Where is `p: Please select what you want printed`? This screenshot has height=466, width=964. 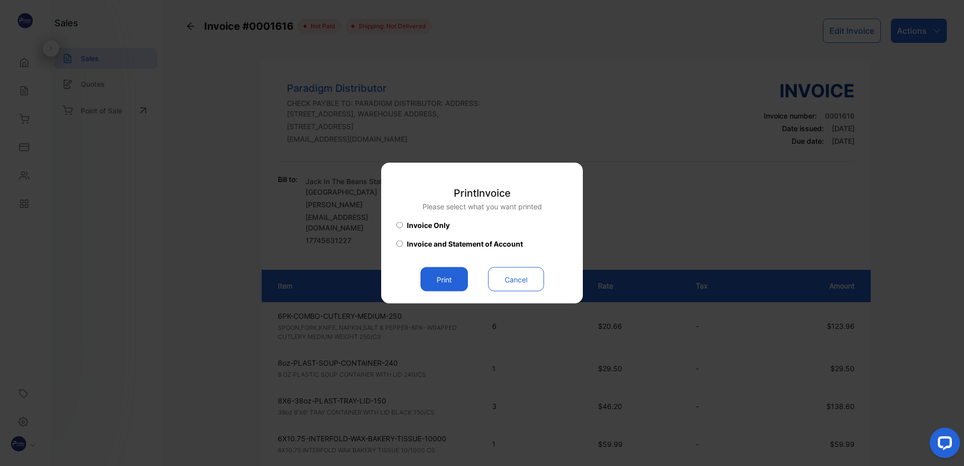
p: Please select what you want printed is located at coordinates (482, 206).